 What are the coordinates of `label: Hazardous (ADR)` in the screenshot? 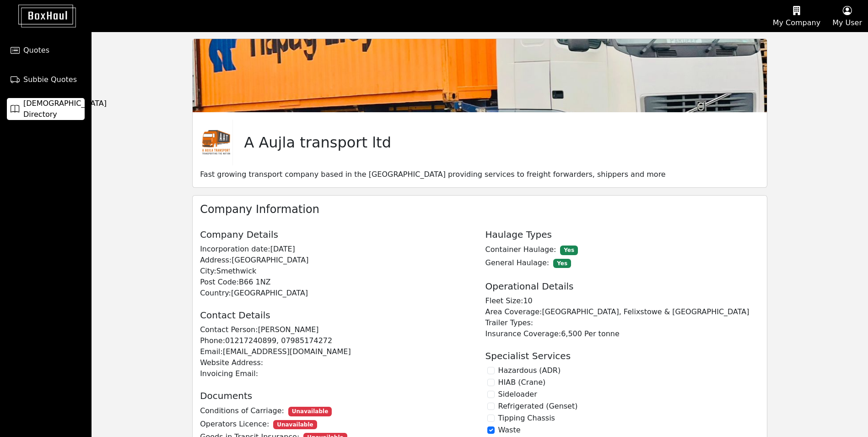 It's located at (529, 371).